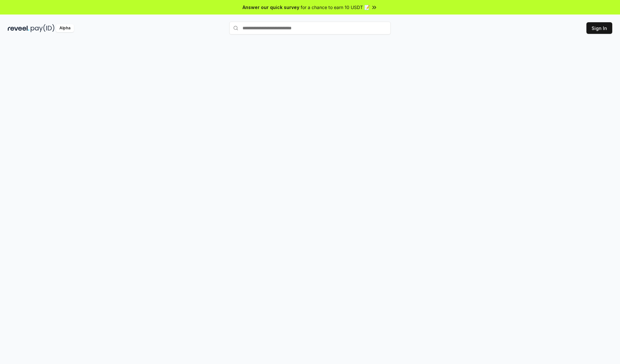 The width and height of the screenshot is (620, 364). What do you see at coordinates (599, 28) in the screenshot?
I see `button: Sign In` at bounding box center [599, 28].